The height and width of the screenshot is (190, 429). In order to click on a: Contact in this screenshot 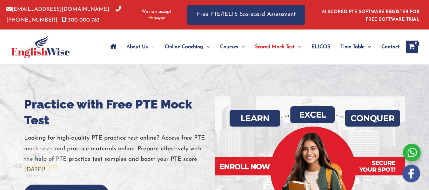, I will do `click(388, 47)`.